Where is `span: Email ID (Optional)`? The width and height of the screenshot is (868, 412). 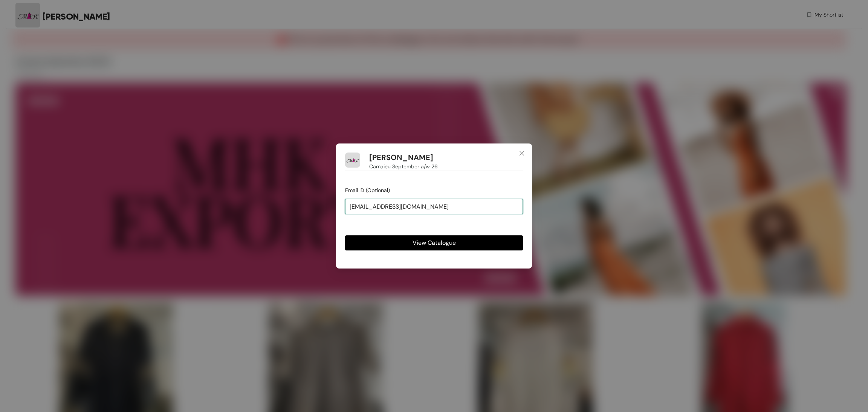 span: Email ID (Optional) is located at coordinates (367, 191).